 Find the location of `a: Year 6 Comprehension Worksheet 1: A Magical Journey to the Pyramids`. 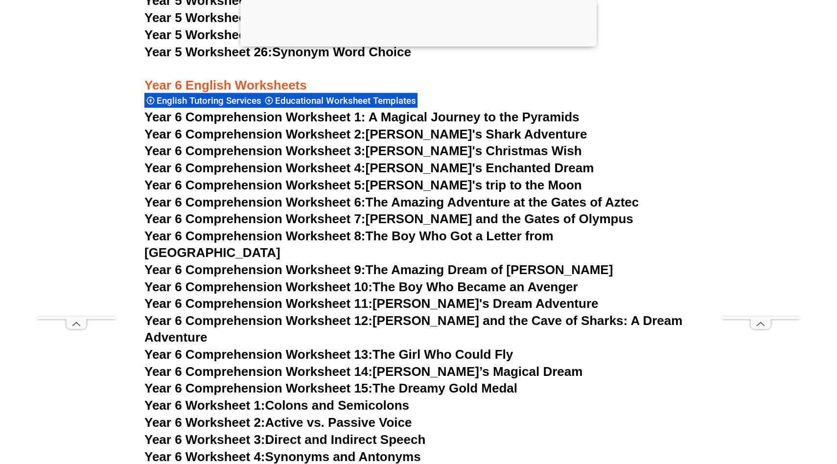

a: Year 6 Comprehension Worksheet 1: A Magical Journey to the Pyramids is located at coordinates (362, 117).